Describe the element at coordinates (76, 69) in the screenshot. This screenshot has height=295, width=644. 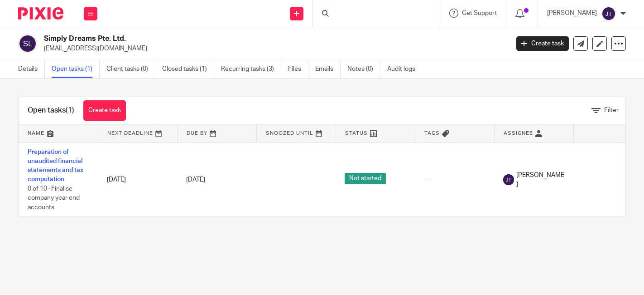
I see `a: Open tasks (1)` at that location.